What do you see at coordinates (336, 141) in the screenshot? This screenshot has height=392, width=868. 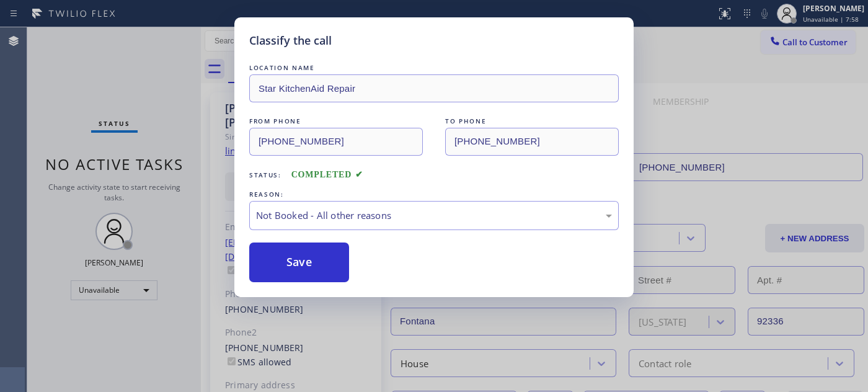 I see `input: From phone` at bounding box center [336, 141].